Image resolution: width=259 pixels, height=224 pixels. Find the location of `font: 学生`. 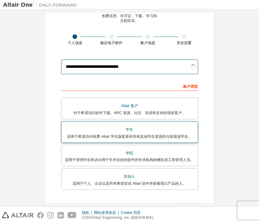

font: 学生 is located at coordinates (129, 129).